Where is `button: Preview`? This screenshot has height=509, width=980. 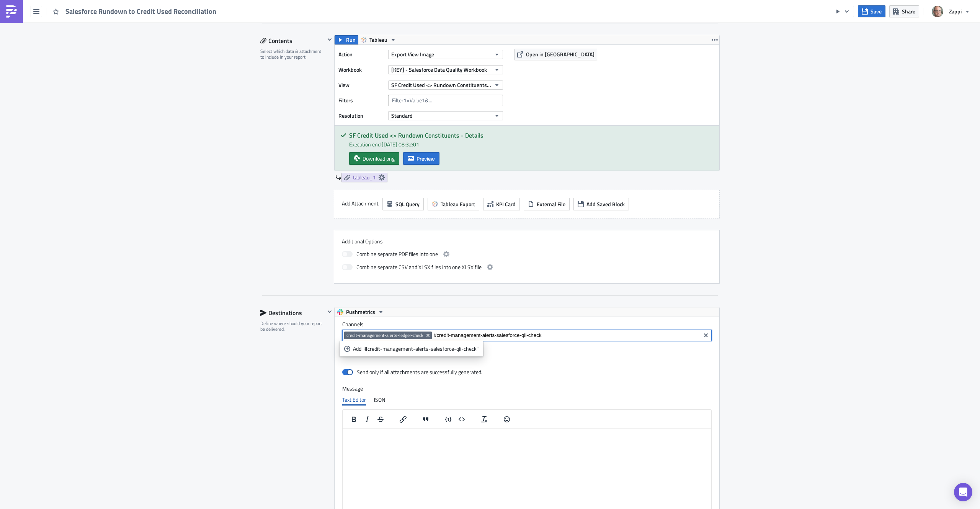 button: Preview is located at coordinates (421, 158).